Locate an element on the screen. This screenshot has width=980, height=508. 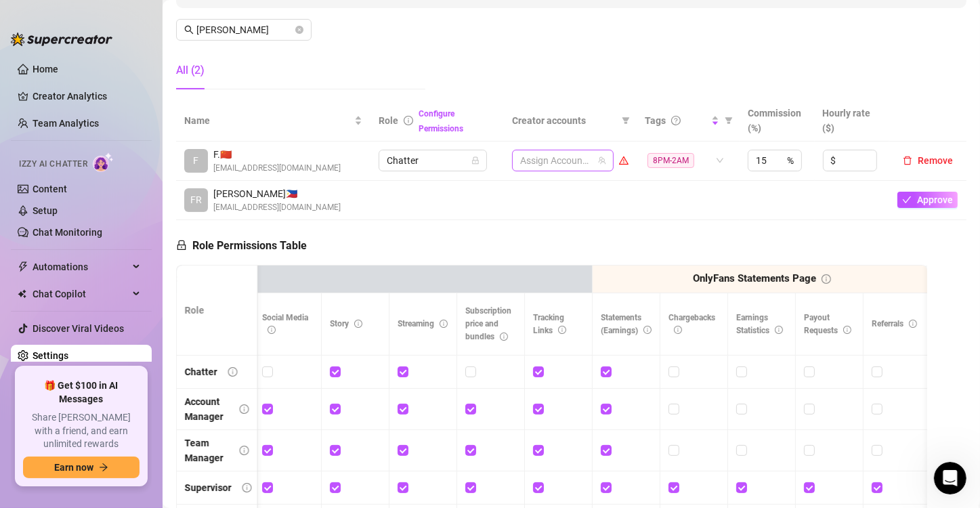
span: question-circle is located at coordinates (676, 121).